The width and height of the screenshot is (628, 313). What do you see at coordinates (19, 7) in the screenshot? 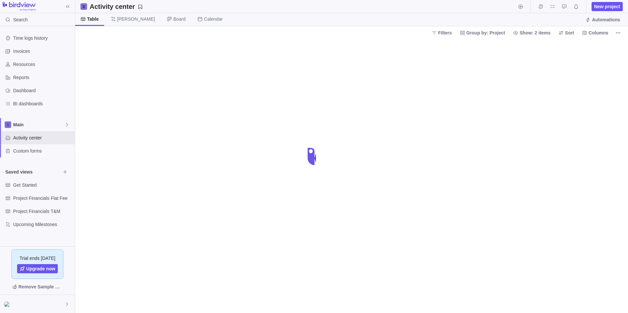
I see `img: logo` at bounding box center [19, 7].